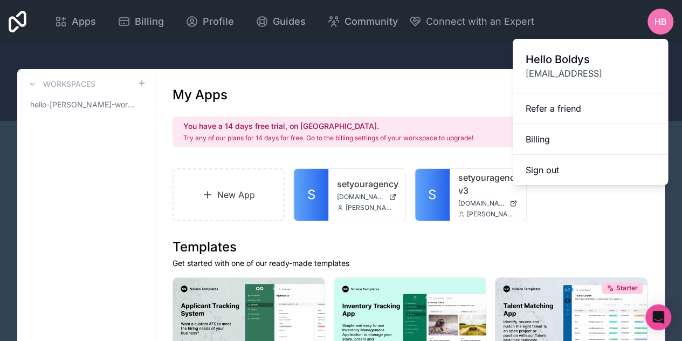 The image size is (682, 341). I want to click on span: Apps, so click(84, 22).